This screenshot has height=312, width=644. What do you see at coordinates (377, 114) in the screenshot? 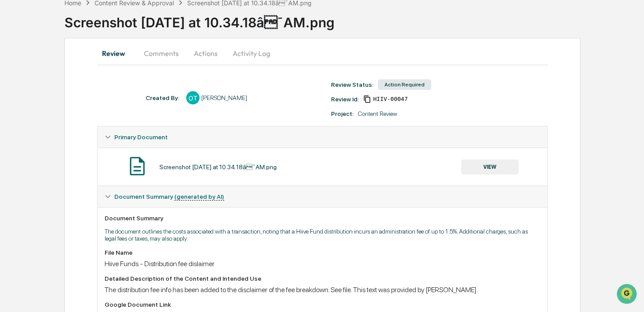
I see `div: Content Review` at bounding box center [377, 114].